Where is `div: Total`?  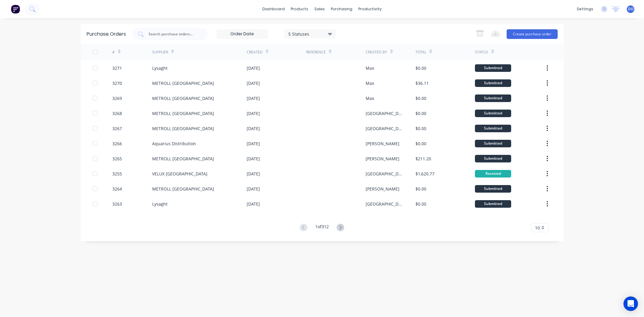 div: Total is located at coordinates (421, 52).